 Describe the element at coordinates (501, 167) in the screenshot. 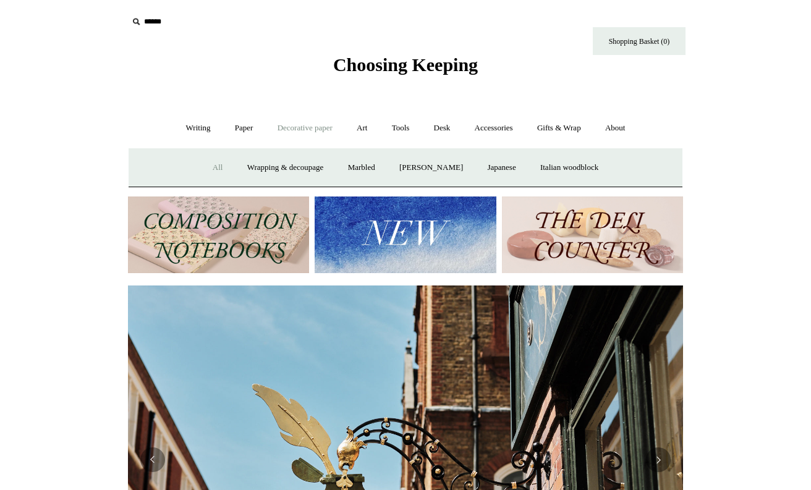

I see `a: Japanese` at that location.